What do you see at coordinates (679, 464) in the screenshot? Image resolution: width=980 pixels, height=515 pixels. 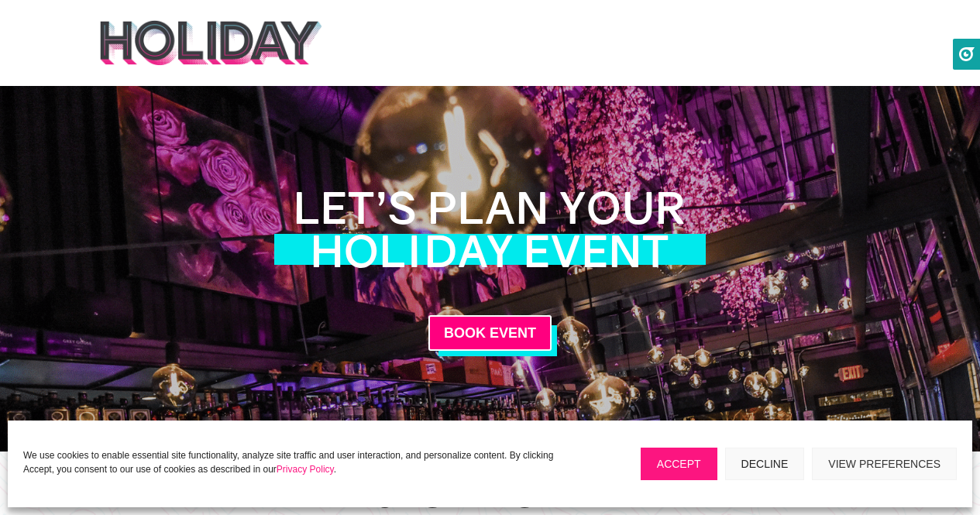 I see `button: Accept` at bounding box center [679, 464].